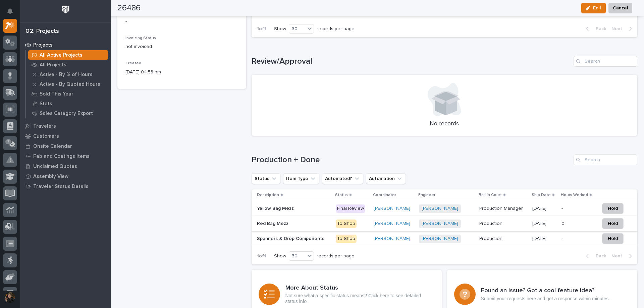 The image size is (644, 308). Describe the element at coordinates (65, 126) in the screenshot. I see `a: Travelers` at that location.